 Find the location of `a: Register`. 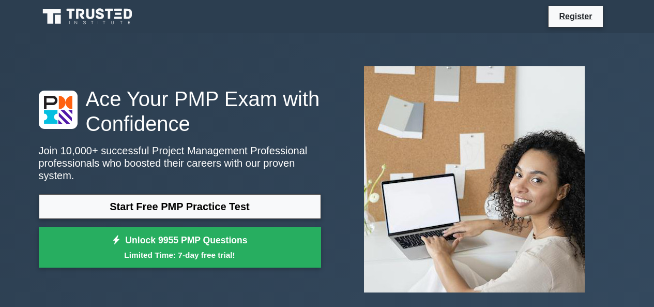

a: Register is located at coordinates (576, 16).